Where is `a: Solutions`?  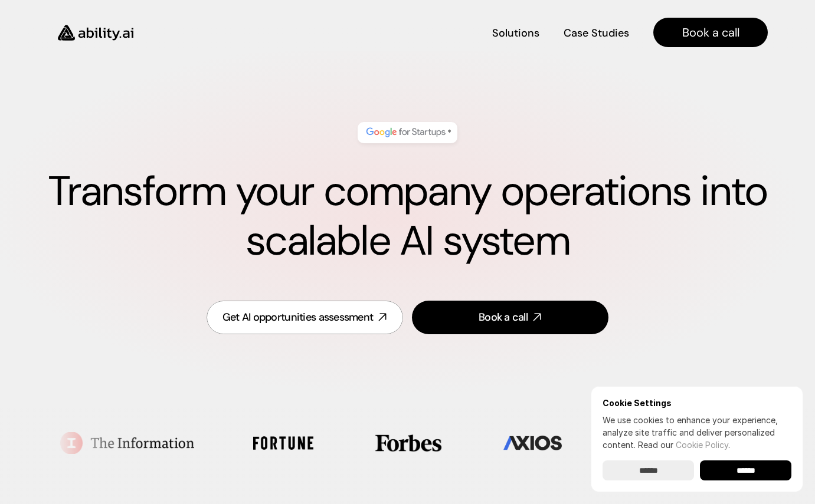
a: Solutions is located at coordinates (516, 33).